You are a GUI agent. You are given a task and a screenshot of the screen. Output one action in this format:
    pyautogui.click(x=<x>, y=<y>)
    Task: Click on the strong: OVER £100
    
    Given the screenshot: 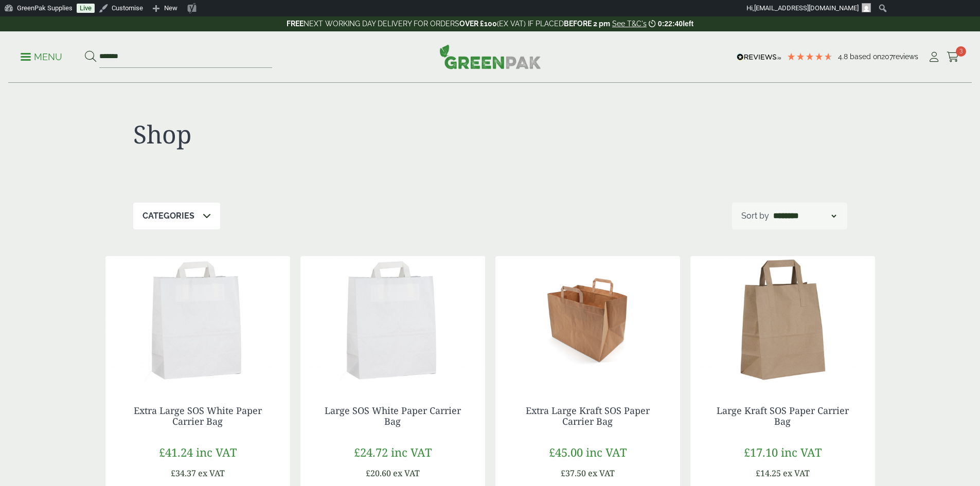 What is the action you would take?
    pyautogui.click(x=478, y=23)
    